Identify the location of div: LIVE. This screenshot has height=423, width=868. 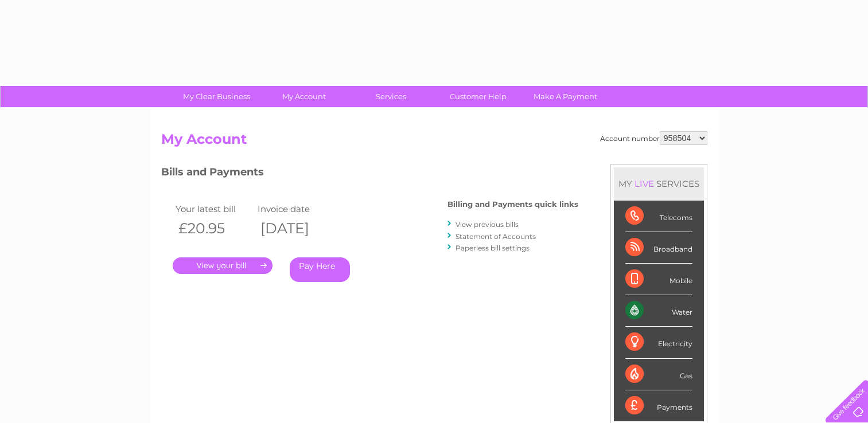
(644, 184).